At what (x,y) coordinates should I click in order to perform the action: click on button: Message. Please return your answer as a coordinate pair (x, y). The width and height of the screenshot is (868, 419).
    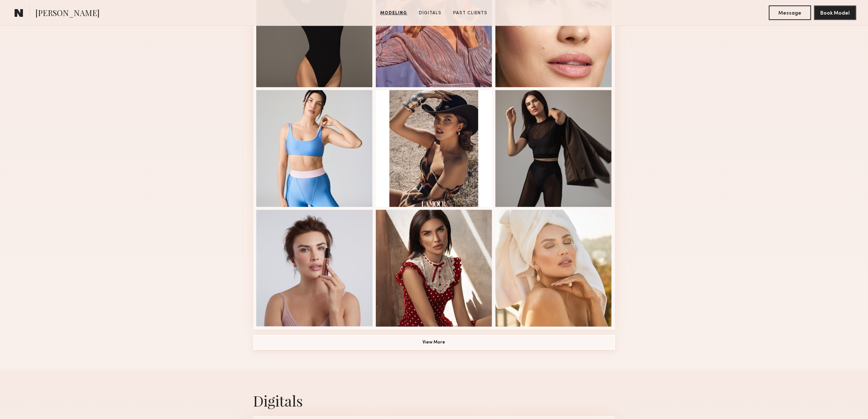
    Looking at the image, I should click on (790, 13).